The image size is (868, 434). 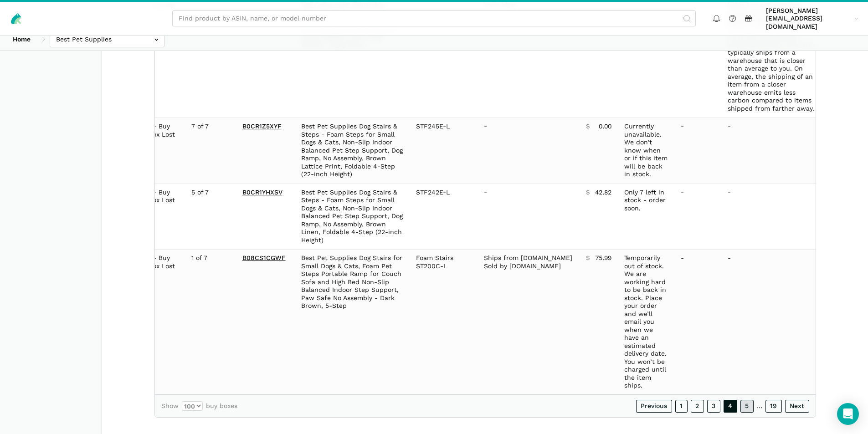 I want to click on label: Show buy boxes, so click(x=199, y=405).